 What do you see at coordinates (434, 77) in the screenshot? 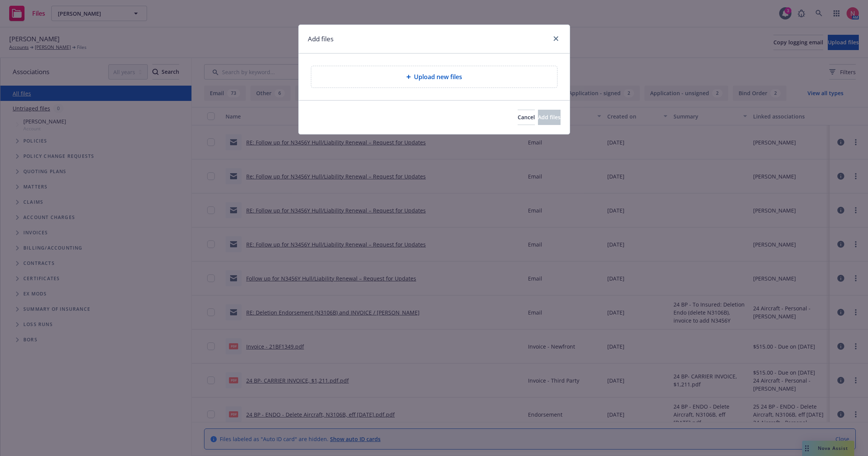
I see `div: Upload new files` at bounding box center [434, 77].